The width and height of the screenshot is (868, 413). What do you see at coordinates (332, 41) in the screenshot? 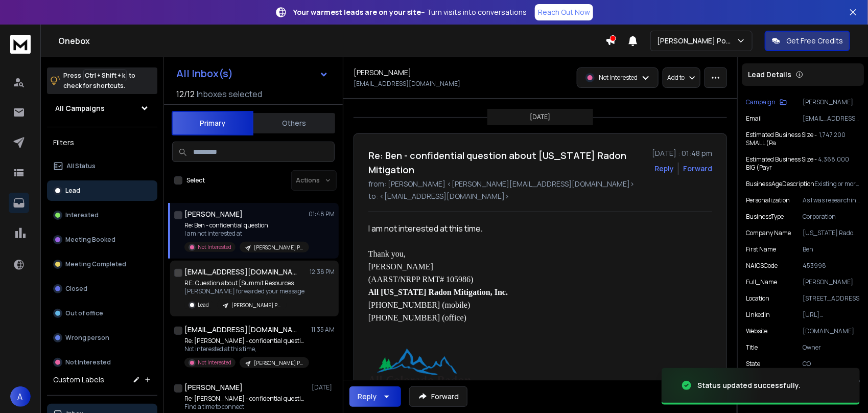
I see `h1: Onebox` at bounding box center [332, 41].